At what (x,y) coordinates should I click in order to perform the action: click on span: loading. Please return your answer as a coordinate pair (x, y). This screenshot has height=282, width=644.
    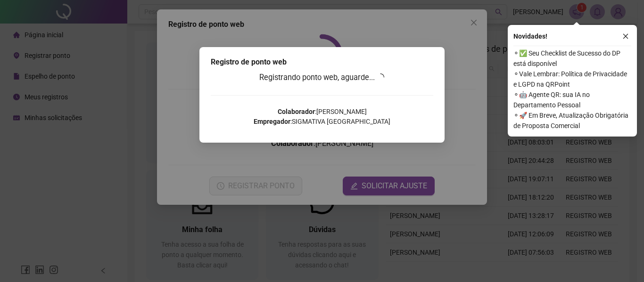
    Looking at the image, I should click on (380, 77).